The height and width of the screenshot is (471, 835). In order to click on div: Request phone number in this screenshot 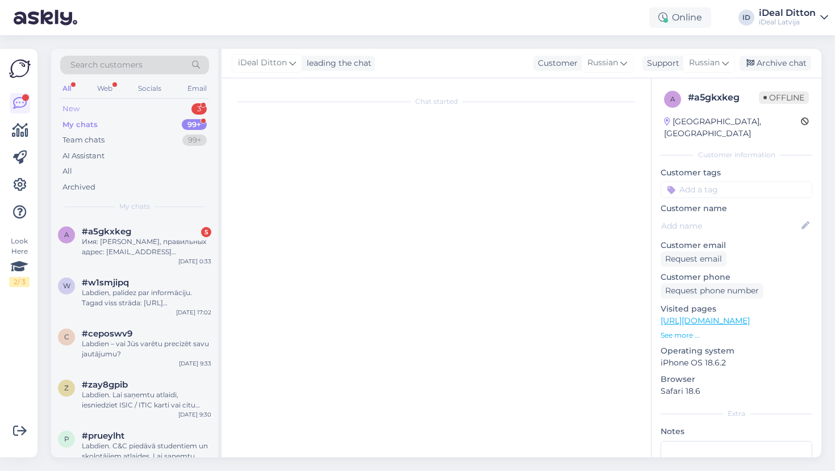, I will do `click(711, 291)`.